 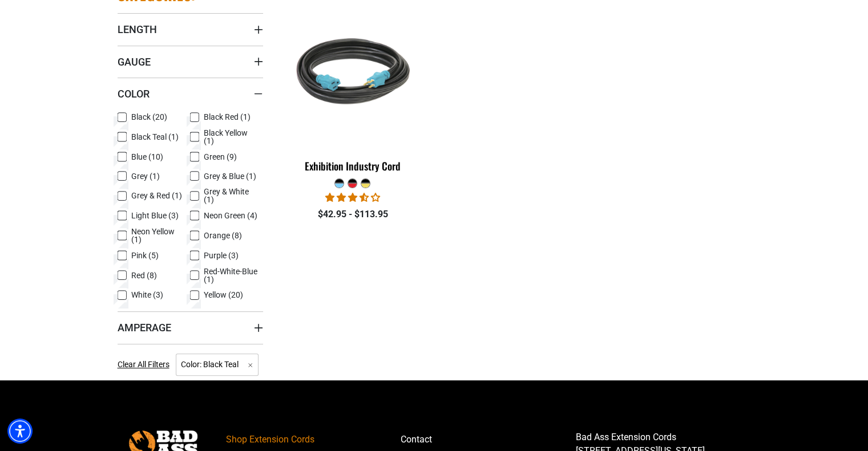 I want to click on span: Light Blue (3), so click(x=155, y=216).